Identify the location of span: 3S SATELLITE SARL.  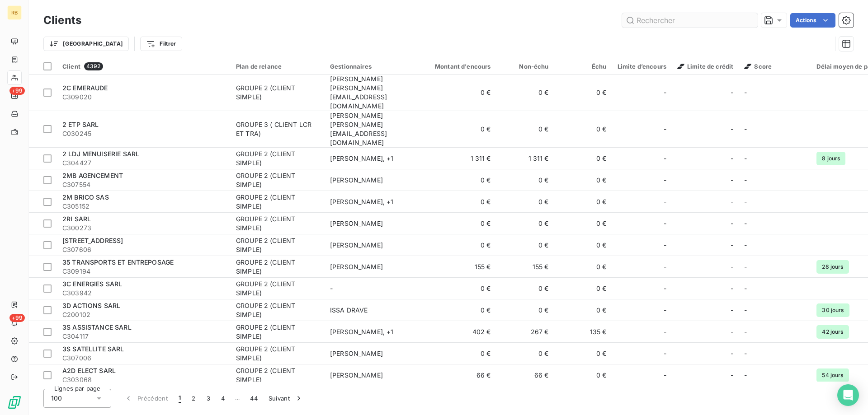
(93, 348).